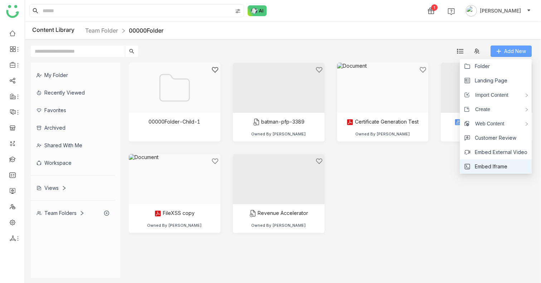 Image resolution: width=541 pixels, height=283 pixels. What do you see at coordinates (490, 138) in the screenshot?
I see `button: Customer Review` at bounding box center [490, 138].